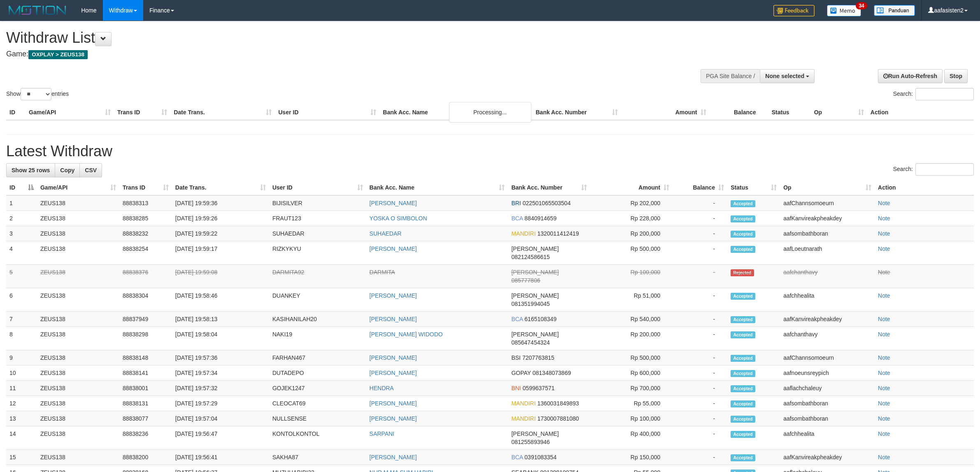 The height and width of the screenshot is (472, 980). I want to click on td: Rp 600,000, so click(631, 373).